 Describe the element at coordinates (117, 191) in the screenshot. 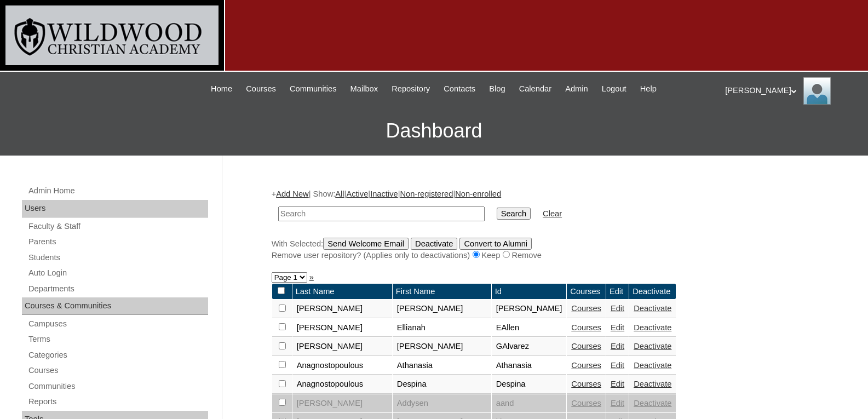

I see `a: Admin Home` at that location.